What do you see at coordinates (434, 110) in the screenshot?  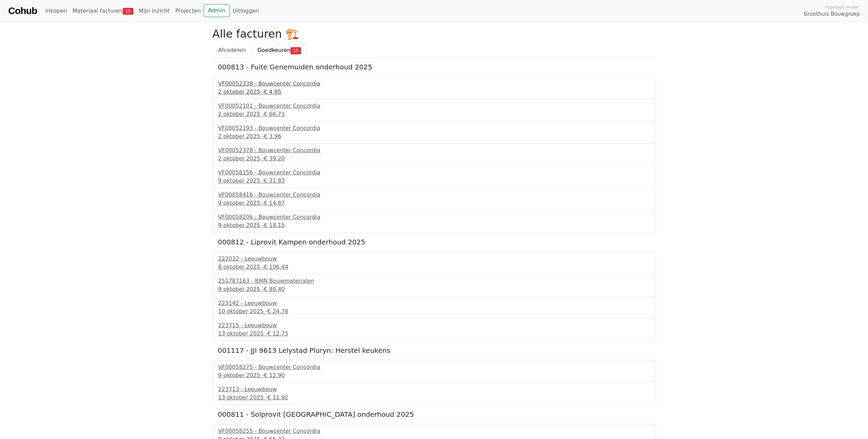 I see `a: VF00052101 - Bouwcenter Concordia2 oktober 2025 -€ 66.73` at bounding box center [434, 110].